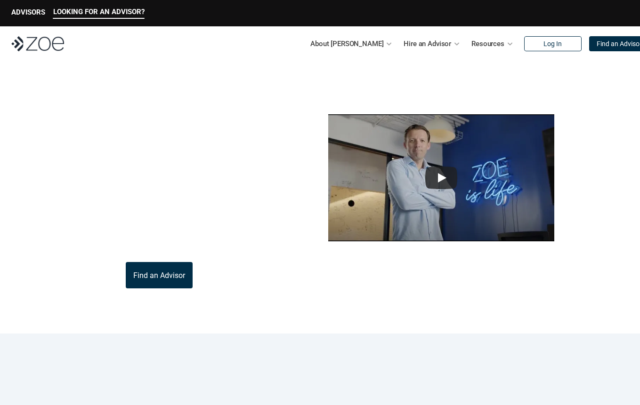 This screenshot has width=640, height=405. I want to click on img: sddefault.webp, so click(441, 178).